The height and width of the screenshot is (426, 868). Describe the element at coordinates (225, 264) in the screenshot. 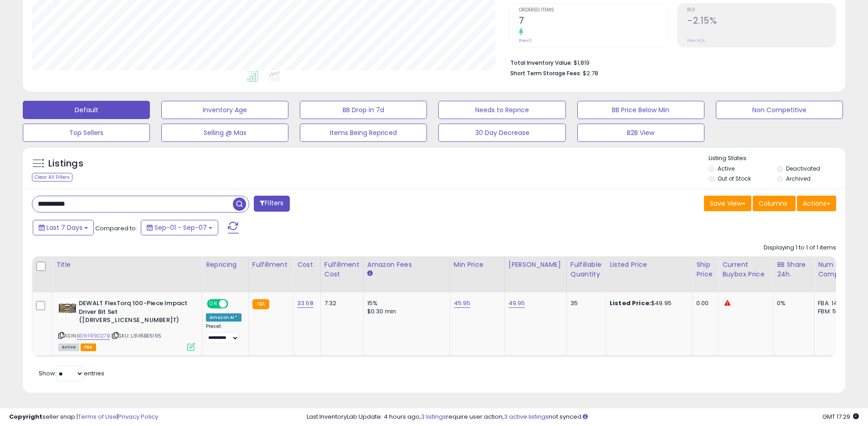

I see `div: Repricing` at that location.